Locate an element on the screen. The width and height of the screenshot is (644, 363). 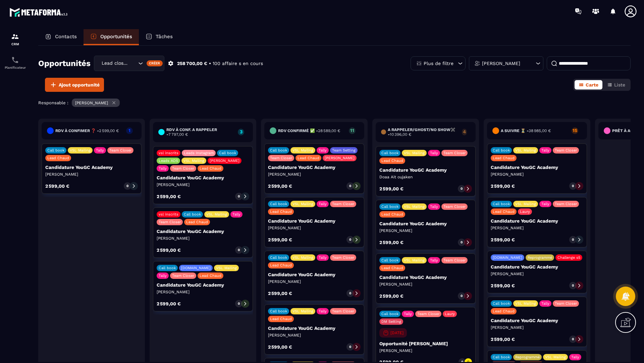
h6: RDV à confimer ❓ - is located at coordinates (87, 130).